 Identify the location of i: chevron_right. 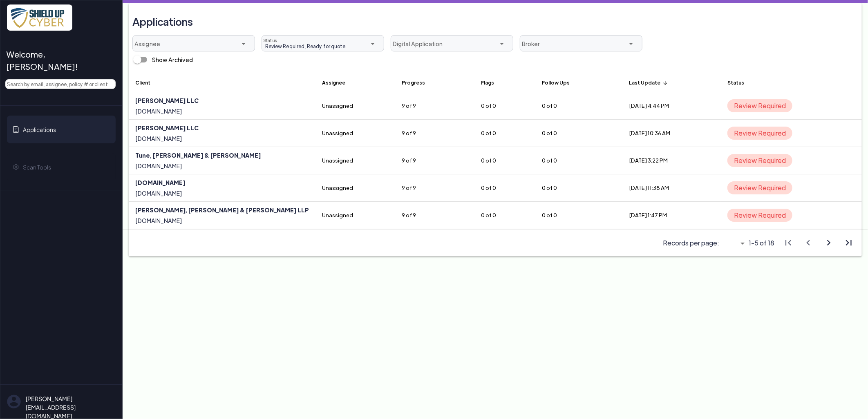
(829, 243).